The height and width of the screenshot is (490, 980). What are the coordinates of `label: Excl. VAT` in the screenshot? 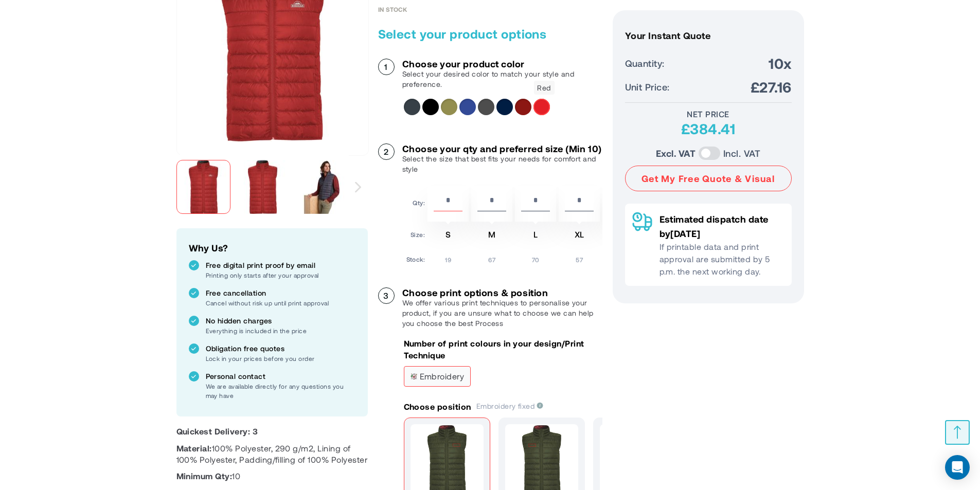 It's located at (676, 153).